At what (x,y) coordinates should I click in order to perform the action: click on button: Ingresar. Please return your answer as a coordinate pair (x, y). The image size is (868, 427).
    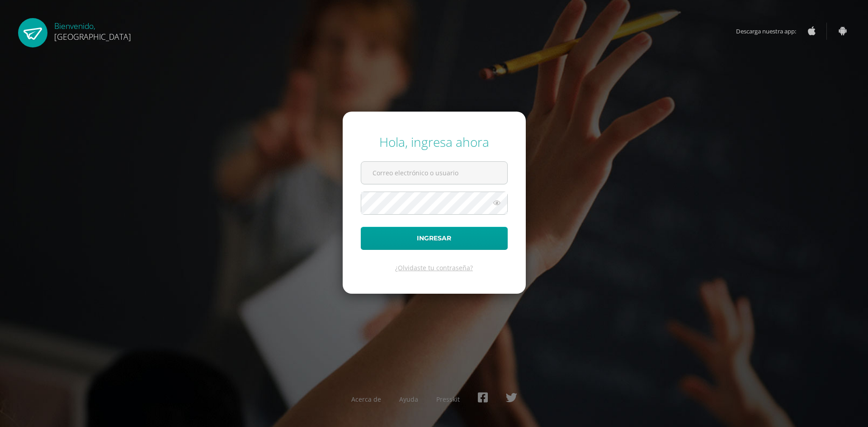
    Looking at the image, I should click on (434, 238).